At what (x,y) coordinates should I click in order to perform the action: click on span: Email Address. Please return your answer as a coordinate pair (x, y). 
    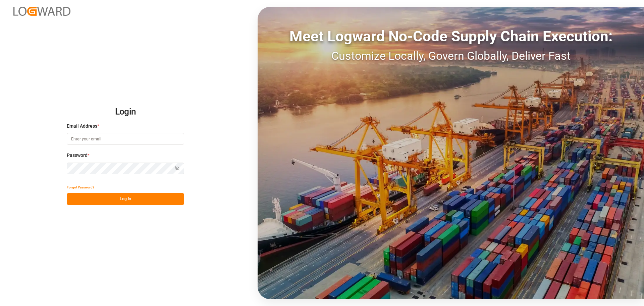
    Looking at the image, I should click on (82, 126).